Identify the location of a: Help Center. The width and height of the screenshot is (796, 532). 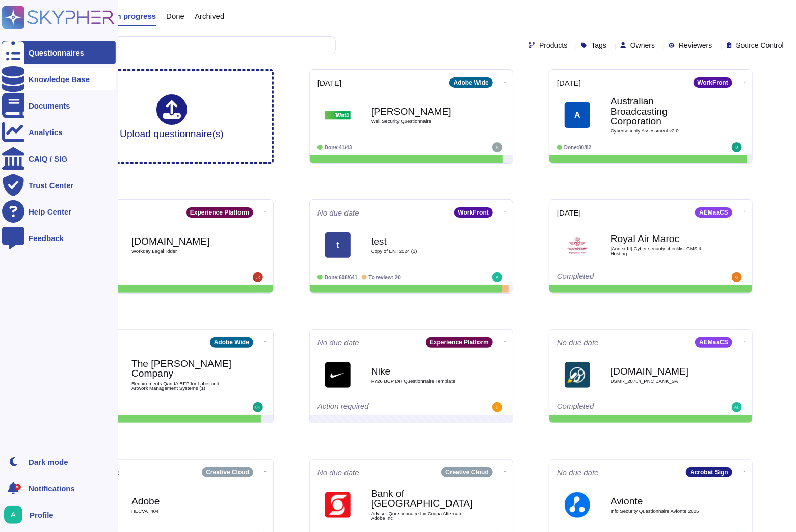
(59, 211).